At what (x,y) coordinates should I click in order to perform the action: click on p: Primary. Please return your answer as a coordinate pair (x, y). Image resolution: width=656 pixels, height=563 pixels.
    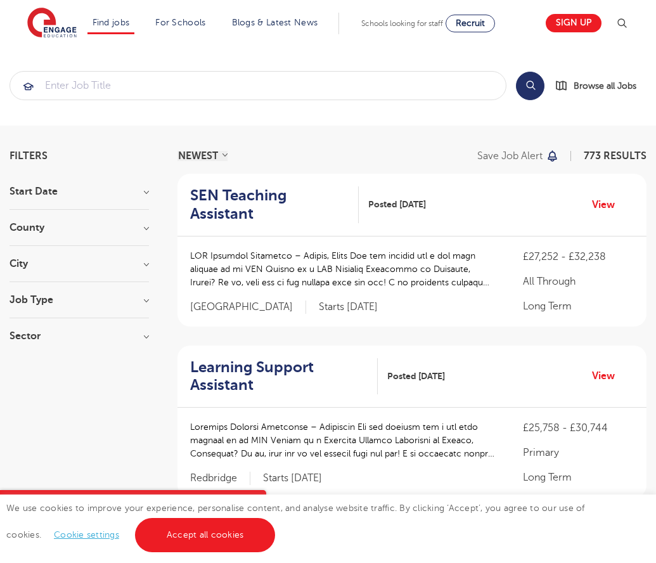
    Looking at the image, I should click on (578, 453).